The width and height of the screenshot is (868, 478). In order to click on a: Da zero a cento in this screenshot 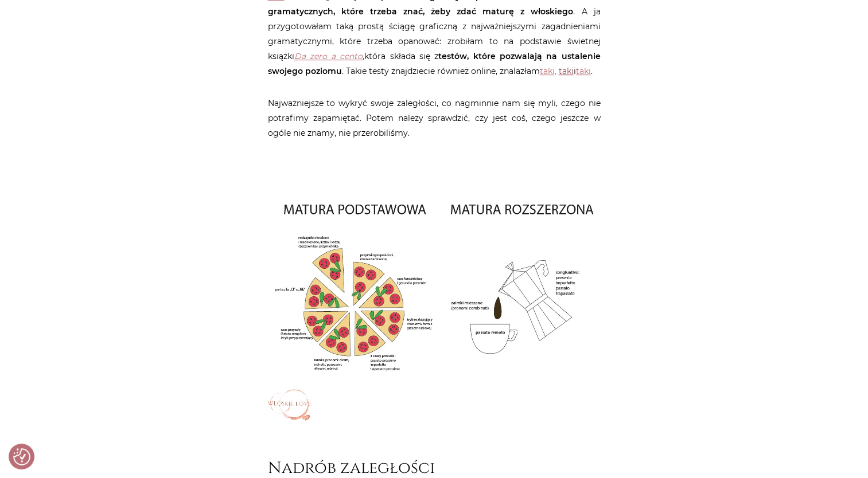, I will do `click(328, 57)`.